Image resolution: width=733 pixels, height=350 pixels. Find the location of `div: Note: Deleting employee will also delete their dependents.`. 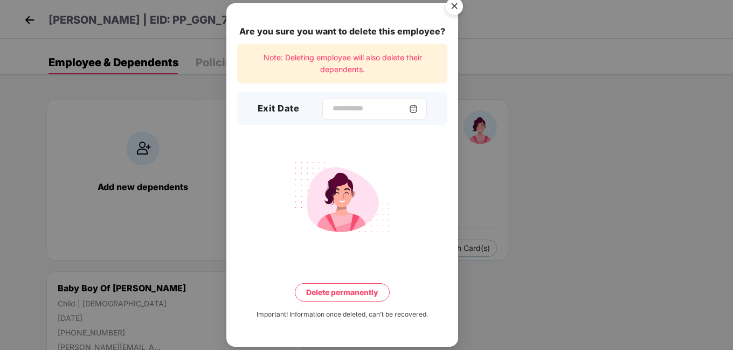

div: Note: Deleting employee will also delete their dependents. is located at coordinates (342, 64).